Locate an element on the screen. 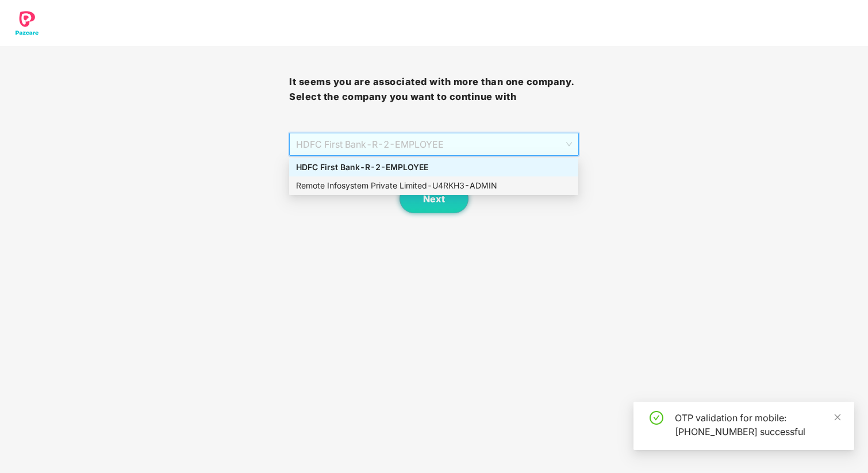  span: close is located at coordinates (837, 417).